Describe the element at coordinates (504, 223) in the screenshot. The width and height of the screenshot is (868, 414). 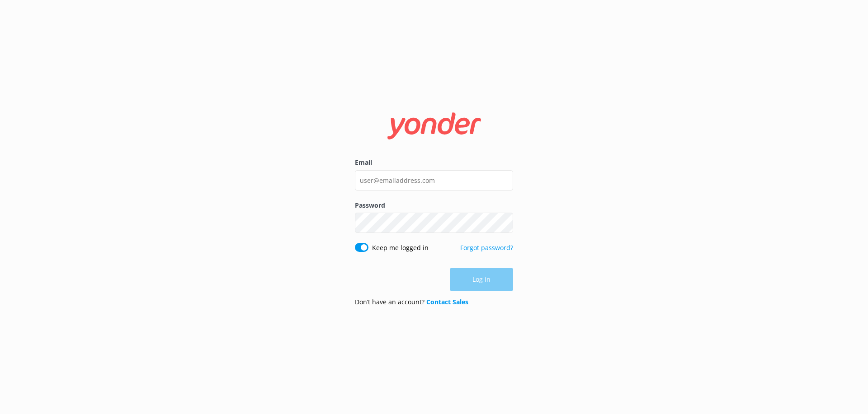
I see `button: Show password` at that location.